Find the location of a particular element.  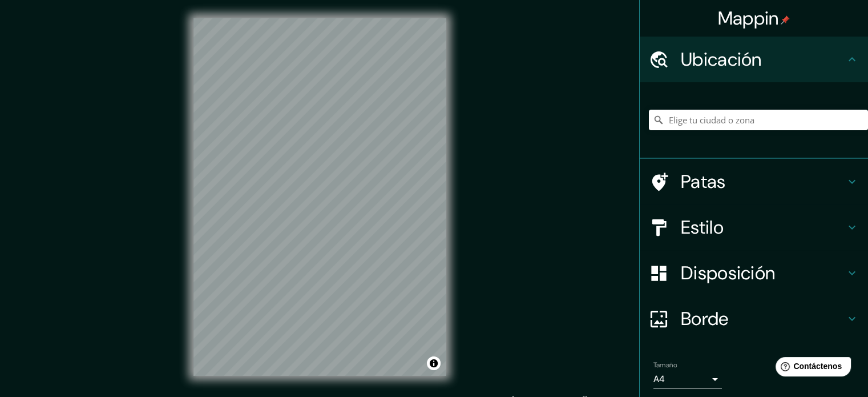

font: Patas is located at coordinates (703, 181).